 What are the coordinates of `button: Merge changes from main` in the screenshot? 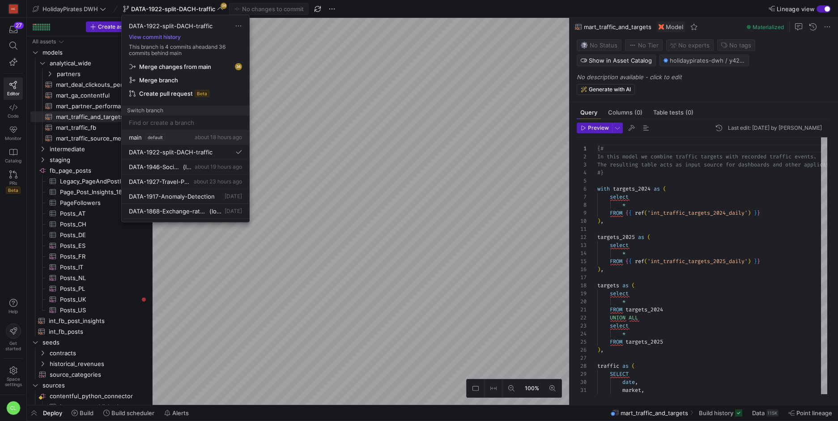 It's located at (185, 67).